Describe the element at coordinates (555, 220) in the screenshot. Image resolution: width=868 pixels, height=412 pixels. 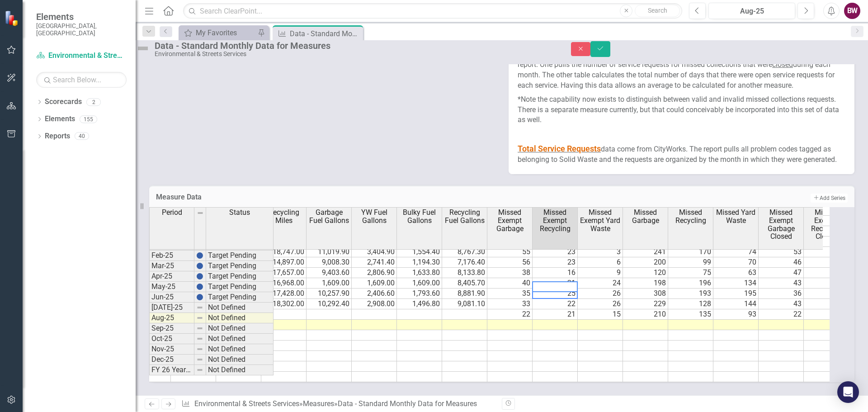
I see `span: Missed Exempt Recycling` at that location.